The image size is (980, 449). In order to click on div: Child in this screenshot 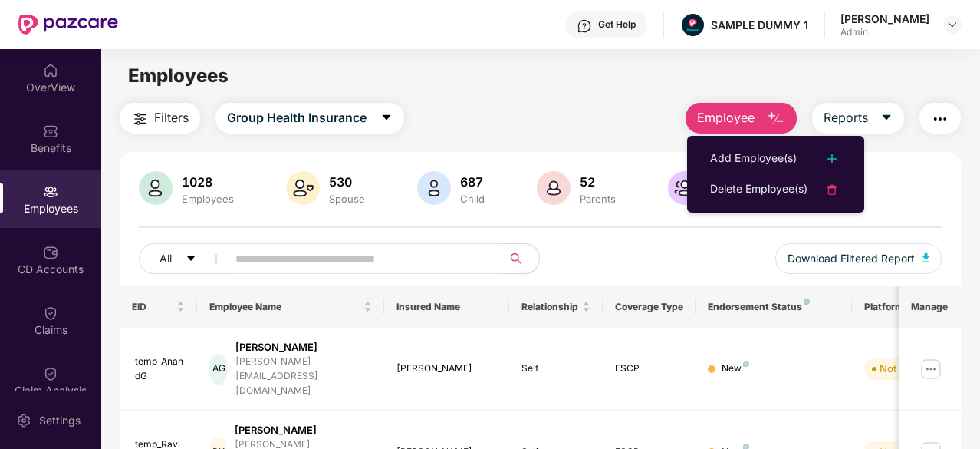, I will do `click(472, 199)`.